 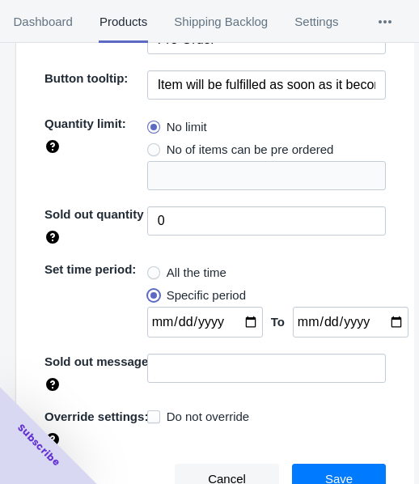 What do you see at coordinates (316, 22) in the screenshot?
I see `span: Settings` at bounding box center [316, 22].